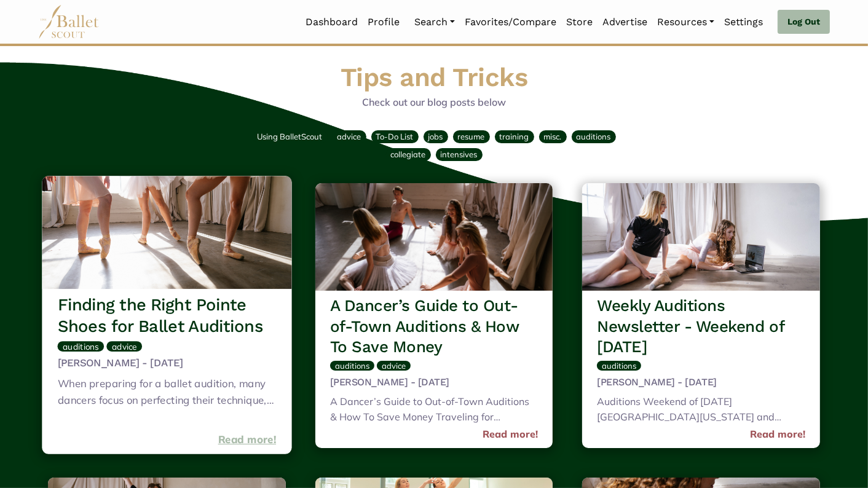 The width and height of the screenshot is (868, 488). What do you see at coordinates (331, 22) in the screenshot?
I see `a: Dashboard` at bounding box center [331, 22].